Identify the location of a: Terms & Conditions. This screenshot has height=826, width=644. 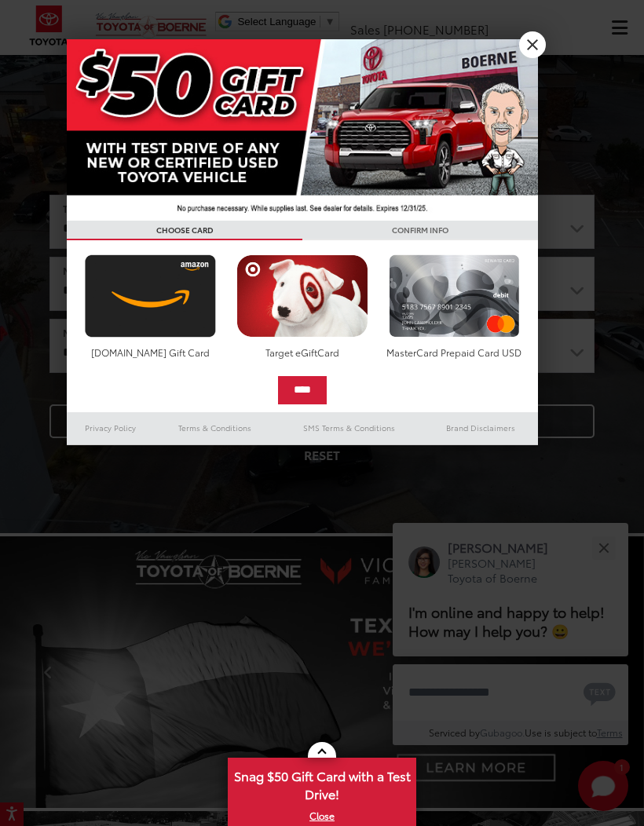
(214, 428).